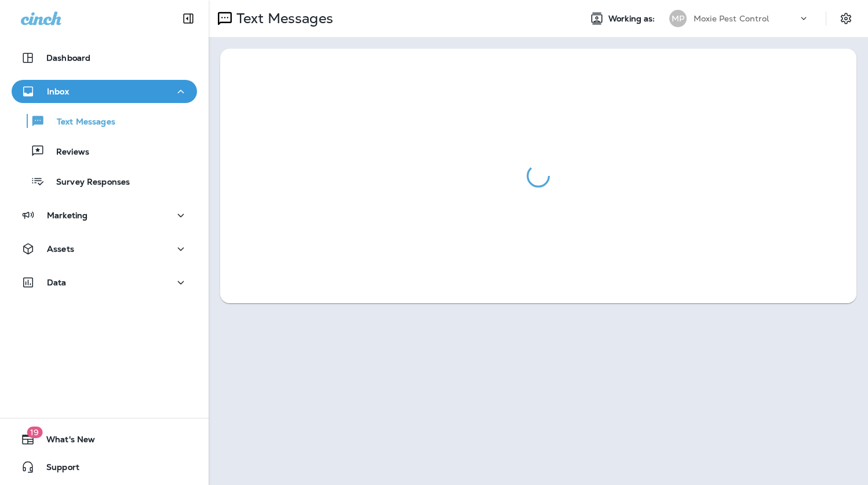 The image size is (868, 485). What do you see at coordinates (105, 181) in the screenshot?
I see `button: Survey Responses` at bounding box center [105, 181].